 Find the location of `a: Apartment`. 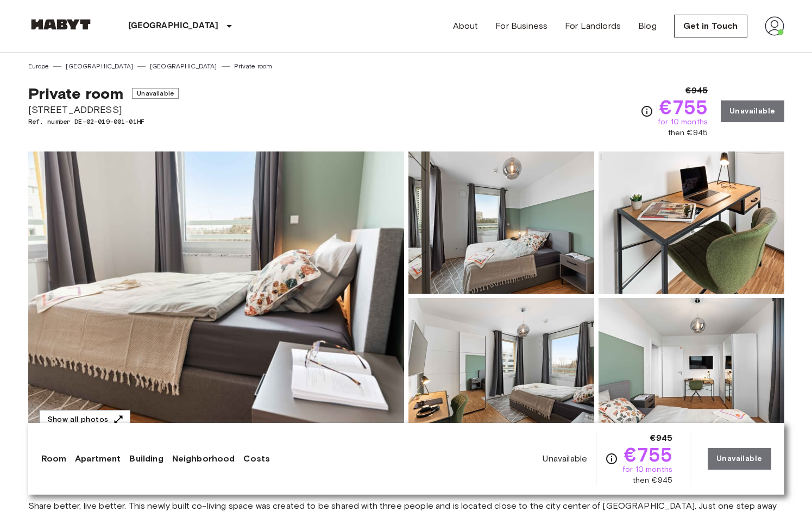

a: Apartment is located at coordinates (98, 459).